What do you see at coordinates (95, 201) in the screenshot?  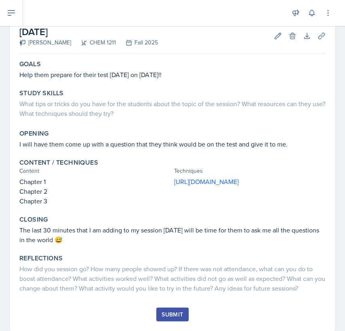 I see `p: Chapter 3` at bounding box center [95, 201].